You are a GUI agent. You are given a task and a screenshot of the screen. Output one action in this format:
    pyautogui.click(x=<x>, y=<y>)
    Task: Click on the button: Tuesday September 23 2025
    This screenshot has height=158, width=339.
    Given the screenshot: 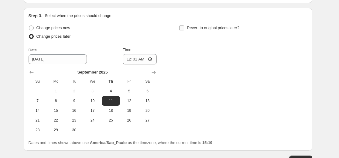 What is the action you would take?
    pyautogui.click(x=74, y=120)
    